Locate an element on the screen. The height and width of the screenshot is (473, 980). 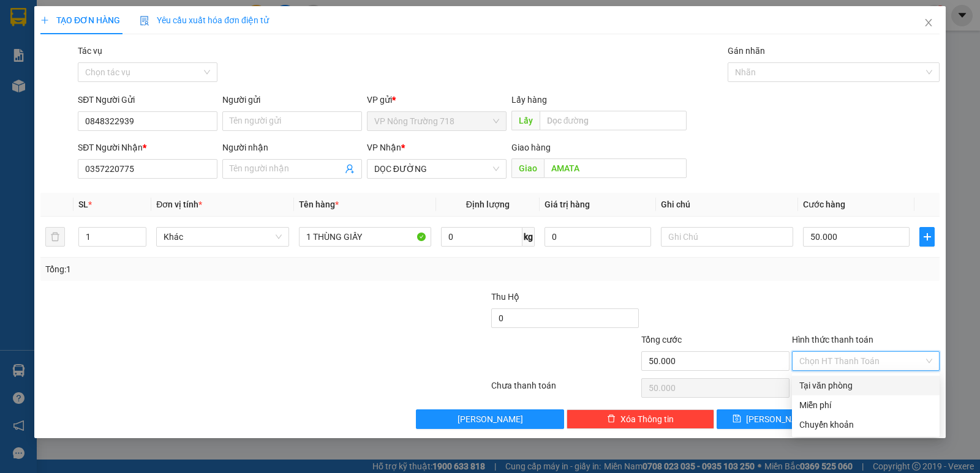
span: CX SỐ 4 BD is located at coordinates (147, 78).